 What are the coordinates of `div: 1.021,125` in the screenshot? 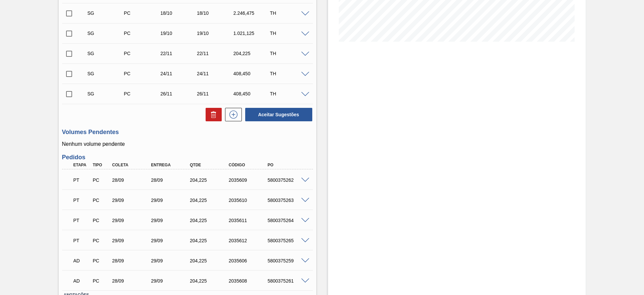 It's located at (252, 33).